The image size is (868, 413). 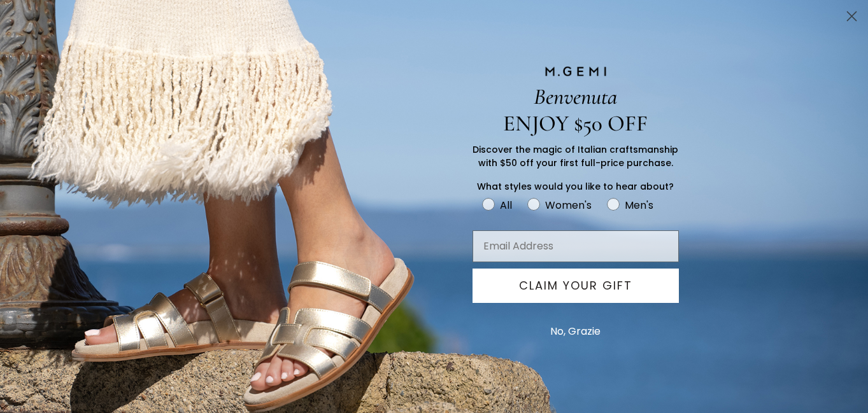 I want to click on span: What styles would you like to hear about?, so click(x=575, y=186).